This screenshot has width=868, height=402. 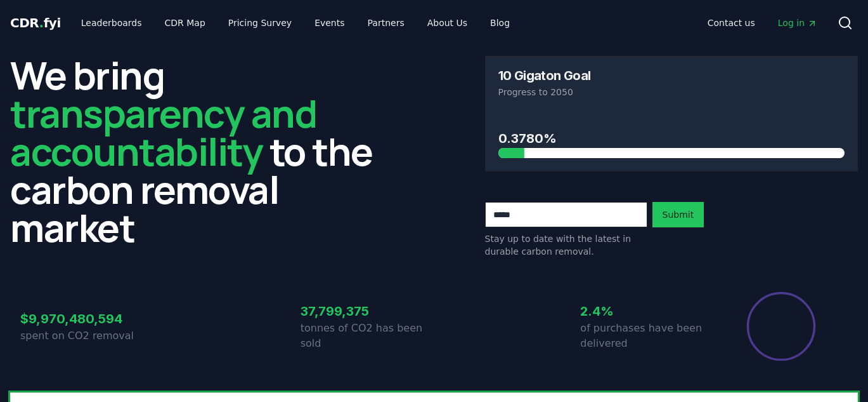 I want to click on a: Partners, so click(x=386, y=23).